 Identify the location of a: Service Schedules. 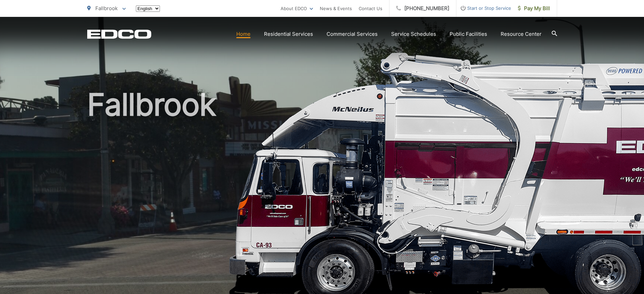
(414, 34).